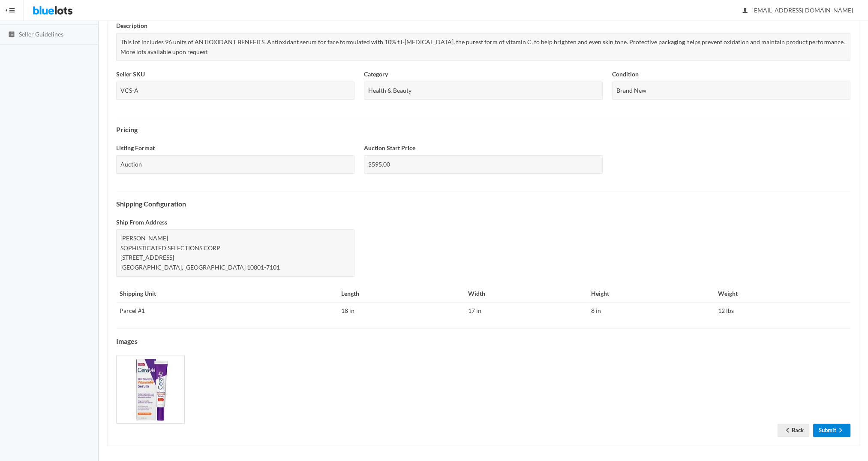  Describe the element at coordinates (227, 294) in the screenshot. I see `th: Shipping Unit` at that location.